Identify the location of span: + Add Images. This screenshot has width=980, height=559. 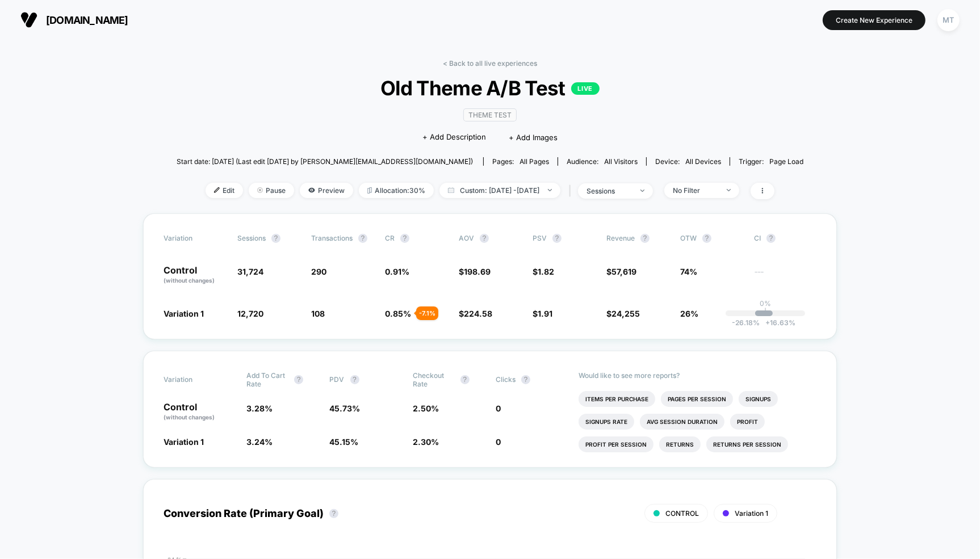
(533, 137).